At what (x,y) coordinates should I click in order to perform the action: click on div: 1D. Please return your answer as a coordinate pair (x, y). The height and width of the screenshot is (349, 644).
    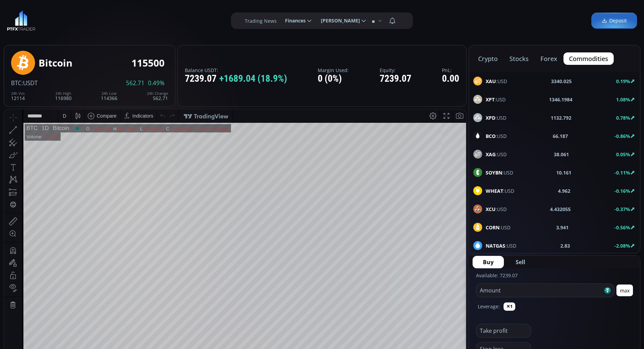
    Looking at the image, I should click on (39, 19).